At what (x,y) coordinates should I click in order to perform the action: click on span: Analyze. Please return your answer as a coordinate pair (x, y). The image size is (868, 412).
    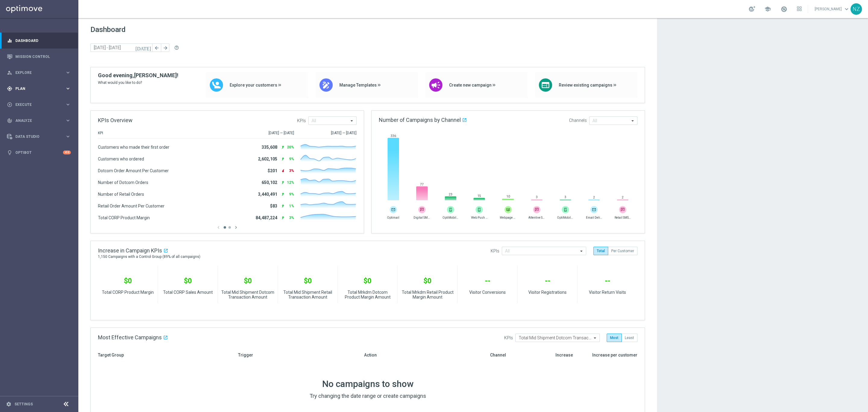
    Looking at the image, I should click on (40, 121).